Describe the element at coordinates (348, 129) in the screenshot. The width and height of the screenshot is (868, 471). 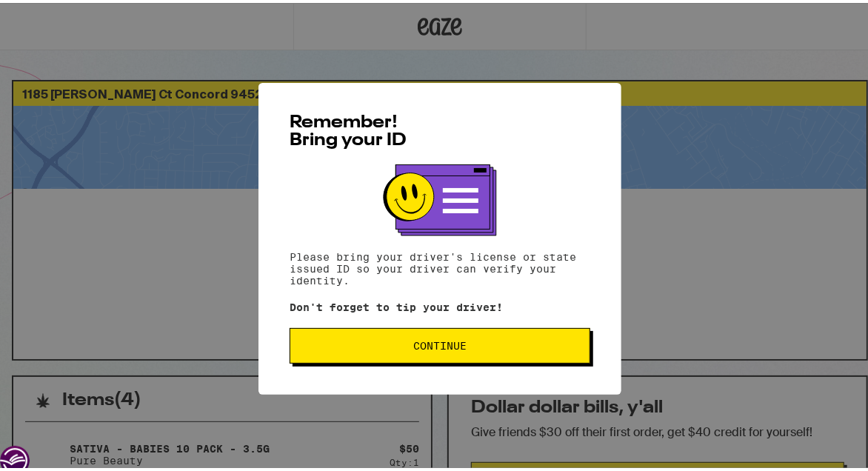
I see `span: Remember! Bring your ID` at that location.